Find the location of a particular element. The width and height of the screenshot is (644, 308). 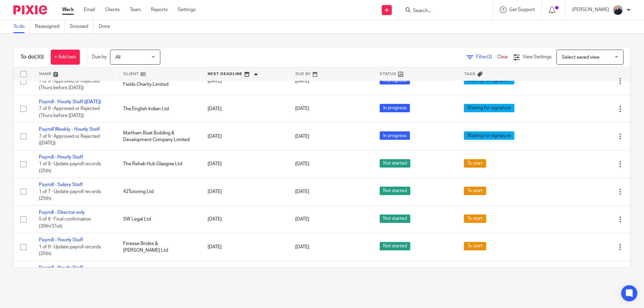

td: 42Tutoring Ltd is located at coordinates (158, 192).